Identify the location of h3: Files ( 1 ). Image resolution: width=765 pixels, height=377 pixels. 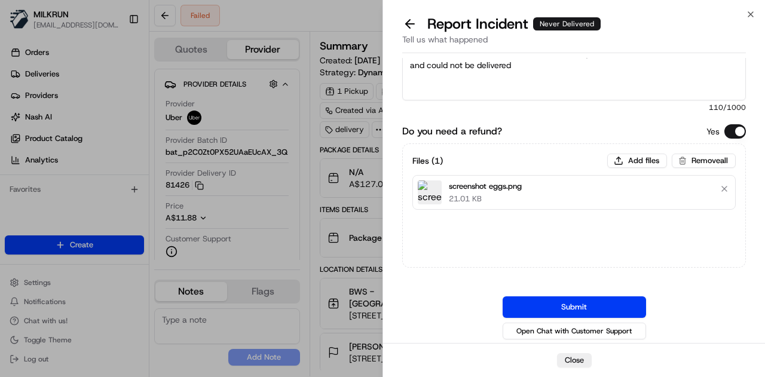
(427, 161).